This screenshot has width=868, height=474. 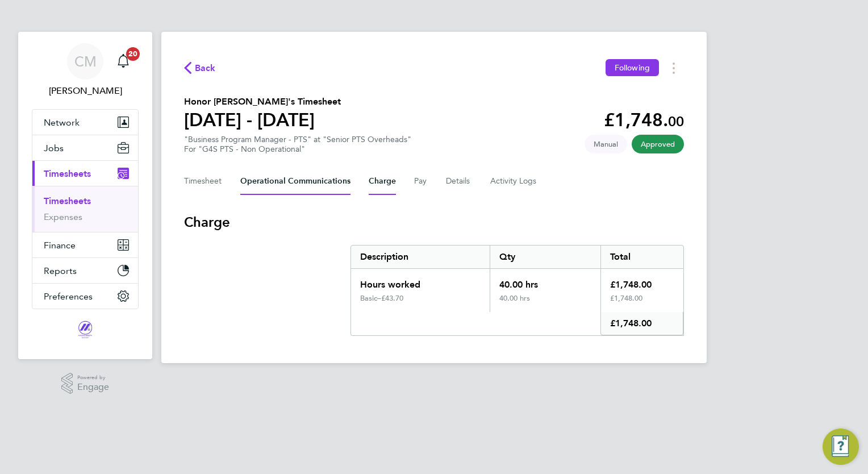 What do you see at coordinates (85, 148) in the screenshot?
I see `button: Jobs` at bounding box center [85, 148].